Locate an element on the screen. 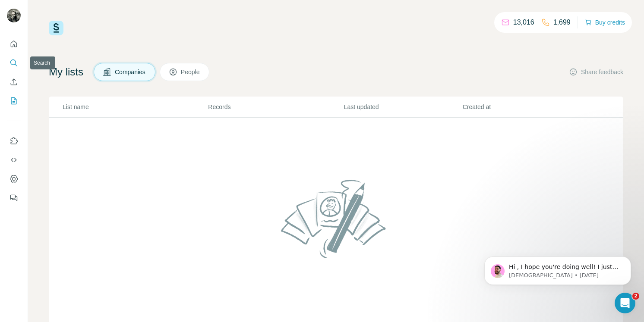 The image size is (644, 322). h4: My lists is located at coordinates (66, 72).